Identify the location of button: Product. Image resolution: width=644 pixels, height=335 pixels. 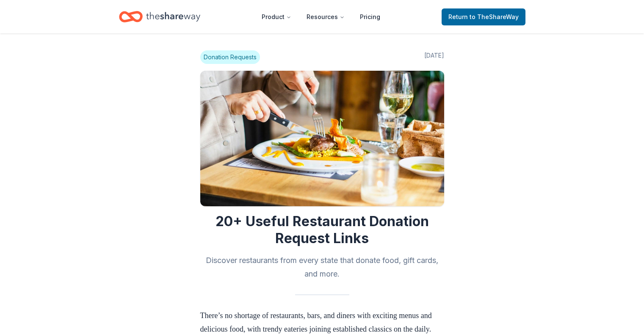
(276, 17).